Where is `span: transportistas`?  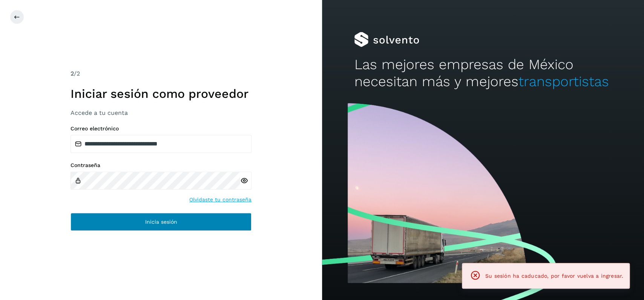
span: transportistas is located at coordinates (564, 81).